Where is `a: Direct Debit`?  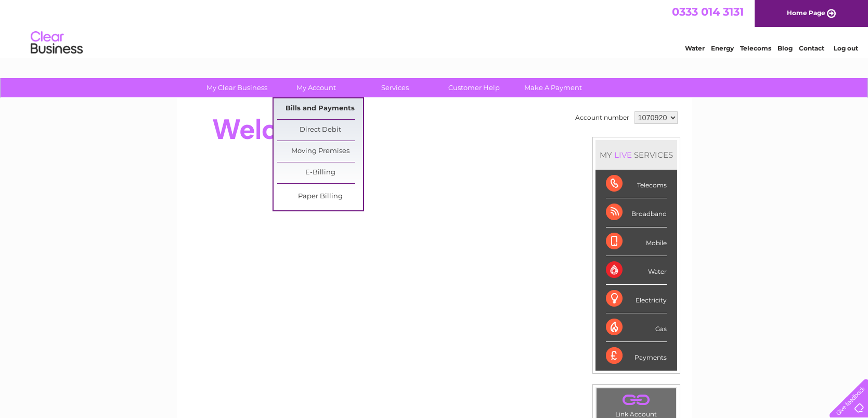 a: Direct Debit is located at coordinates (320, 130).